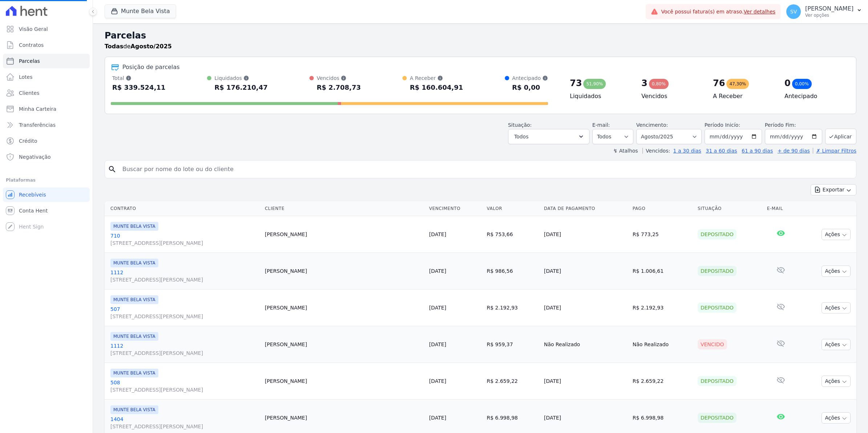 The image size is (868, 433). Describe the element at coordinates (46, 125) in the screenshot. I see `a: Transferências` at that location.